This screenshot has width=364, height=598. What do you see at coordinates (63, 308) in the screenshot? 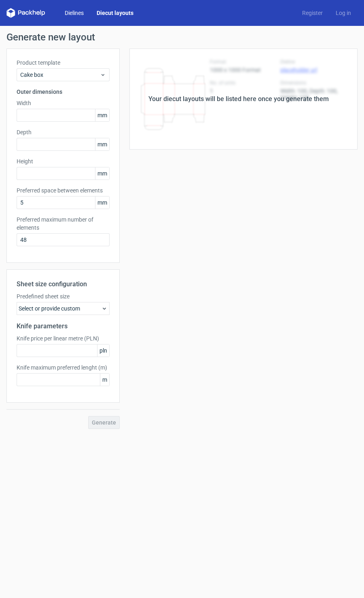
I see `div: Select or provide custom` at bounding box center [63, 308].